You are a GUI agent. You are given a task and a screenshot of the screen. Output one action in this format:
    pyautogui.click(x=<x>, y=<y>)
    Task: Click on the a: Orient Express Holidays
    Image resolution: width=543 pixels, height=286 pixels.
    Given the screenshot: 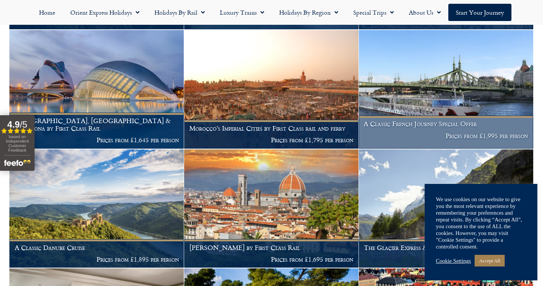 What is the action you would take?
    pyautogui.click(x=105, y=12)
    